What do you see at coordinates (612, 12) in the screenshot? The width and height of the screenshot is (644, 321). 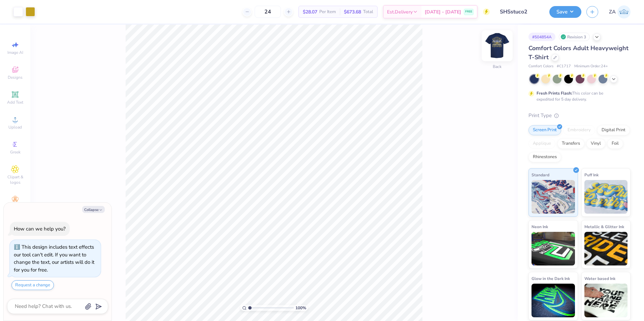 I see `span: ZA` at bounding box center [612, 12].